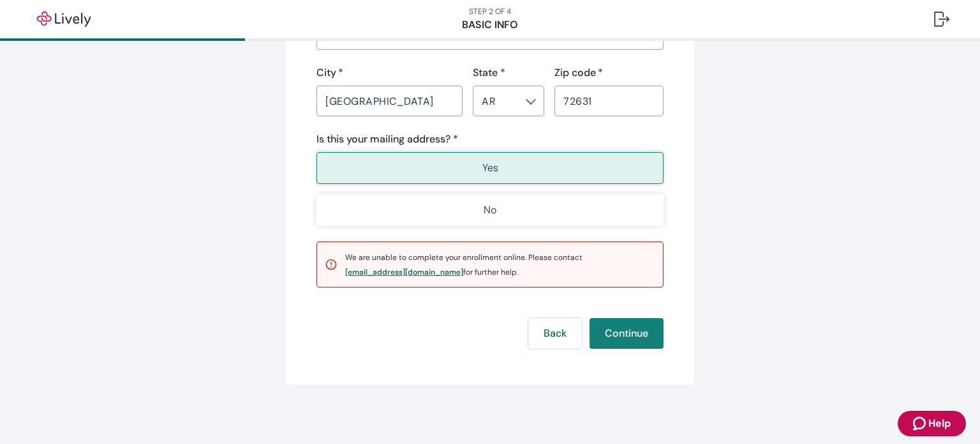  I want to click on label: Is this your mailing address? *, so click(387, 139).